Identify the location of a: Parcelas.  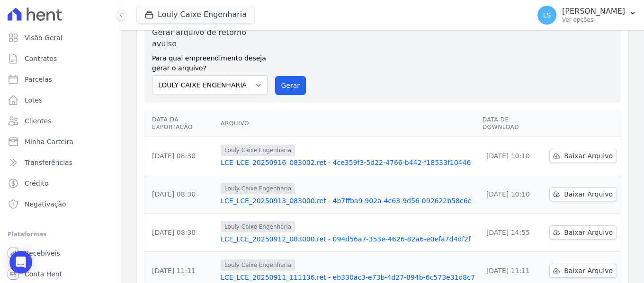
(60, 79).